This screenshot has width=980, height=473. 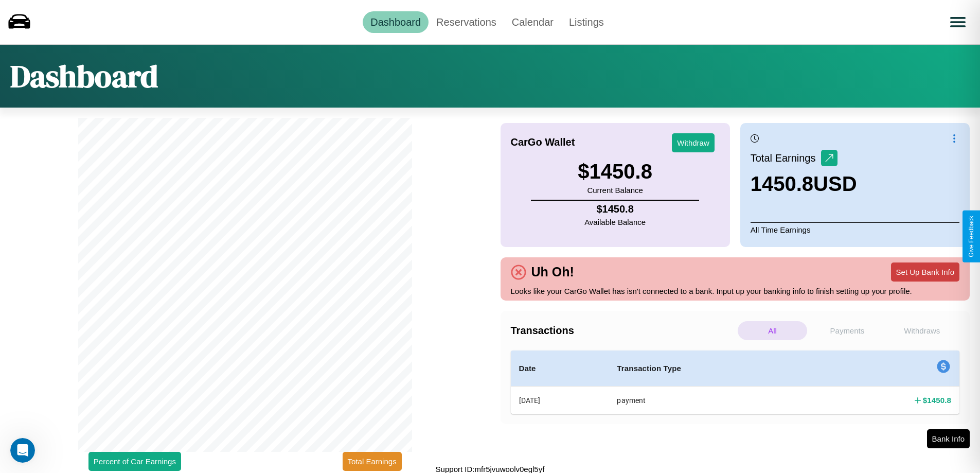 What do you see at coordinates (623, 331) in the screenshot?
I see `h4: Transactions` at bounding box center [623, 331].